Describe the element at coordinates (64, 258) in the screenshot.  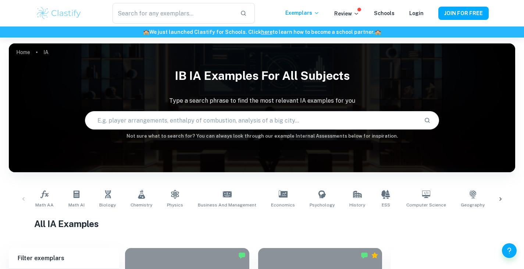
I see `h6: Filter exemplars` at that location.